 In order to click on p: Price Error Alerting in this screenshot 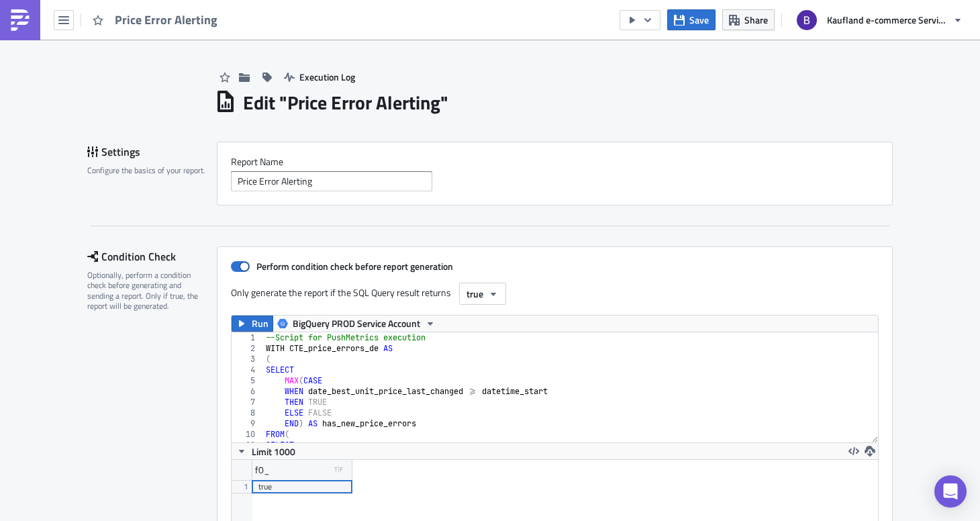, I will do `click(322, 10)`.